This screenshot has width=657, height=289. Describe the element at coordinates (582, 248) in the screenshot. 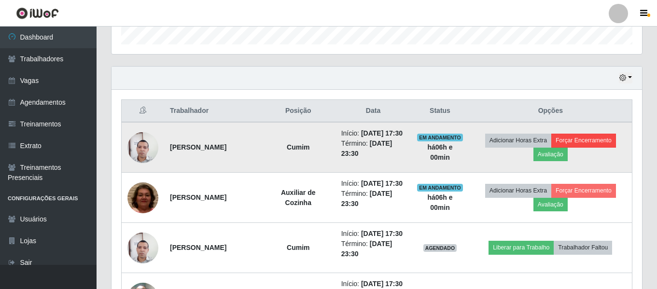

I see `button: Trabalhador Faltou` at that location.